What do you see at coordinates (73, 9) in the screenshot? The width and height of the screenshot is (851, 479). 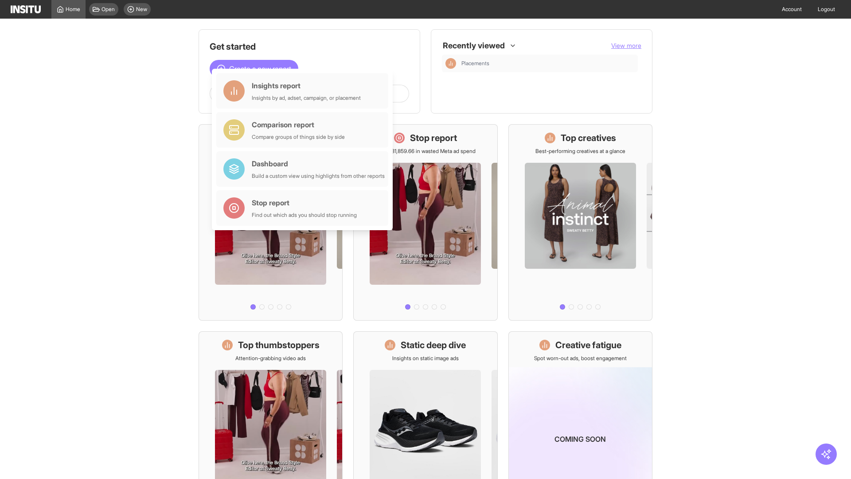 I see `span: Home` at bounding box center [73, 9].